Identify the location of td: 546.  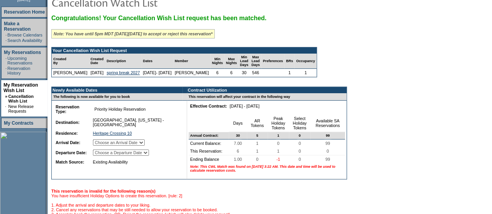
(256, 73).